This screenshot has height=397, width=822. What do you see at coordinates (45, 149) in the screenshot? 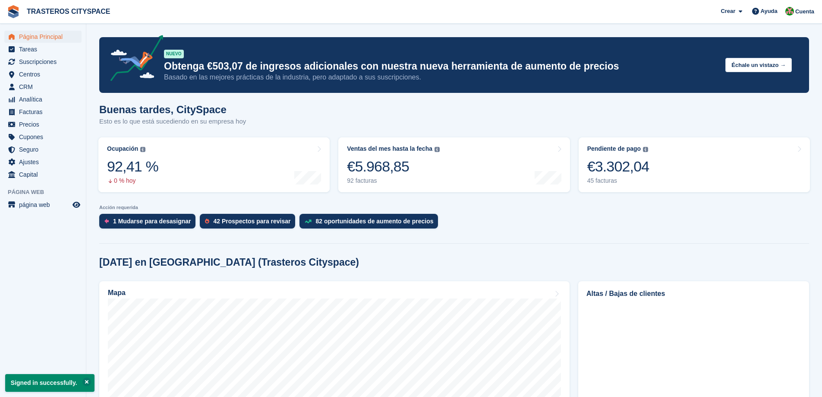
I see `span: Seguro` at bounding box center [45, 149].